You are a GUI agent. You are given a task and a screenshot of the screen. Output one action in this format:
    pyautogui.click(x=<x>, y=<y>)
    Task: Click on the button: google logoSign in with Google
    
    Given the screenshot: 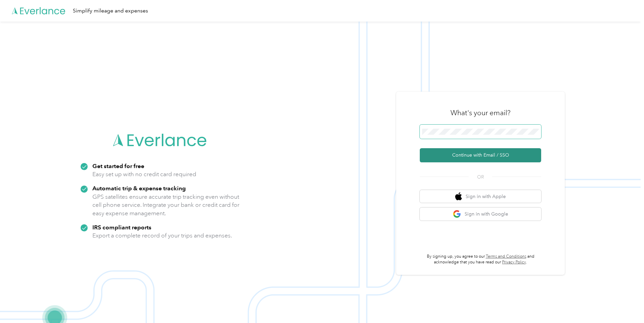 What is the action you would take?
    pyautogui.click(x=480, y=214)
    